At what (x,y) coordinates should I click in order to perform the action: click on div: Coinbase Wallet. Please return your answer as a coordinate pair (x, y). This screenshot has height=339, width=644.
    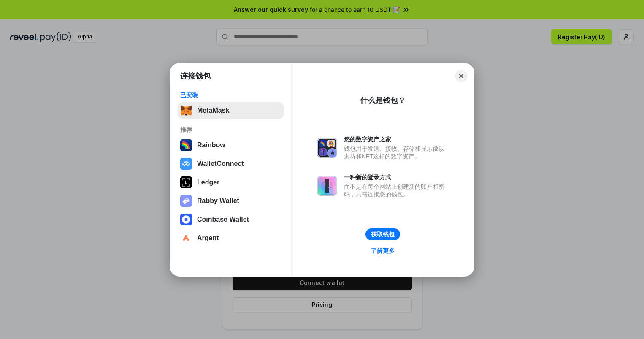
    Looking at the image, I should click on (223, 220).